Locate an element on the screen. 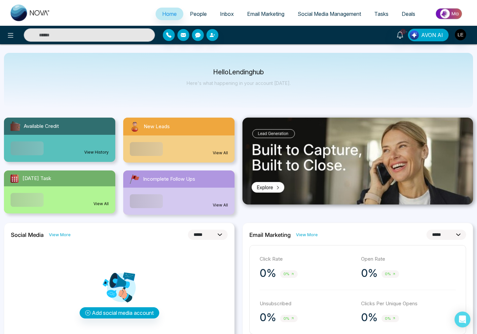  p: Clicks Per Unique Opens is located at coordinates (408, 303).